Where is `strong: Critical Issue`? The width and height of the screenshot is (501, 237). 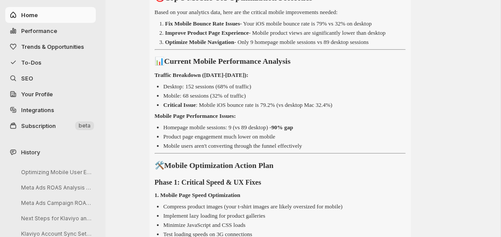 strong: Critical Issue is located at coordinates (180, 105).